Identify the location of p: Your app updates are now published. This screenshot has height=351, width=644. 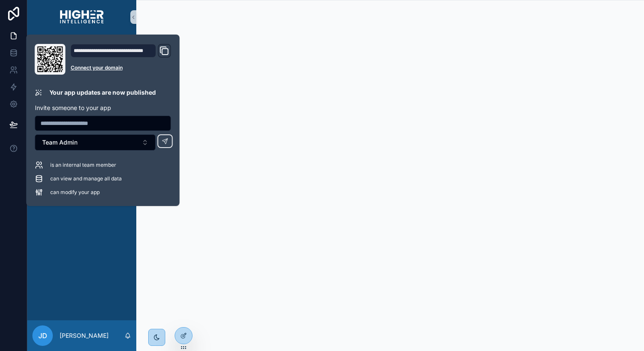
(102, 92).